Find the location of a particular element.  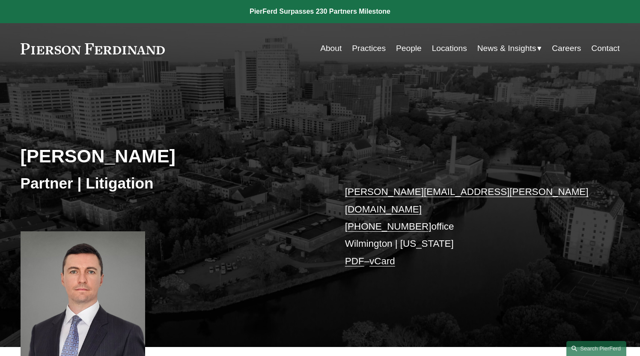

a: Contact is located at coordinates (606, 48).